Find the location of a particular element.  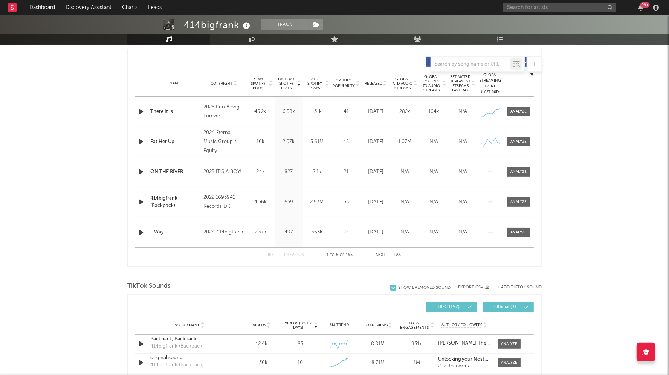

button: Official(3) is located at coordinates (508, 307).